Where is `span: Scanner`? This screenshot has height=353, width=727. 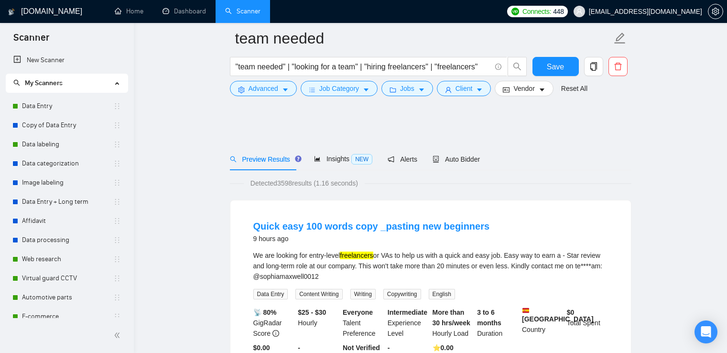 span: Scanner is located at coordinates (31, 41).